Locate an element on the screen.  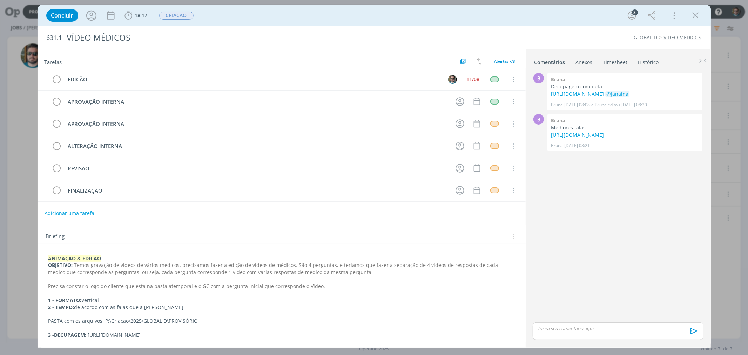
div: dialog is located at coordinates (374, 176).